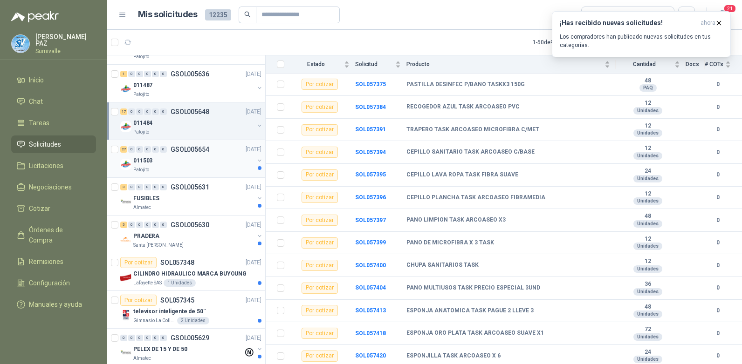  What do you see at coordinates (54, 209) in the screenshot?
I see `a: Cotizar` at bounding box center [54, 209].